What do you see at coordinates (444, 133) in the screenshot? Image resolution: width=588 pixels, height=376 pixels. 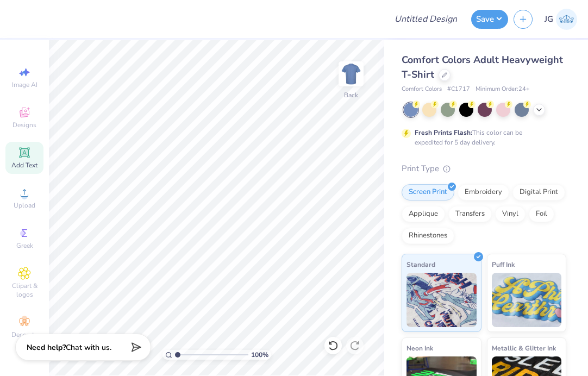 I see `strong: Fresh Prints Flash:` at bounding box center [444, 133].